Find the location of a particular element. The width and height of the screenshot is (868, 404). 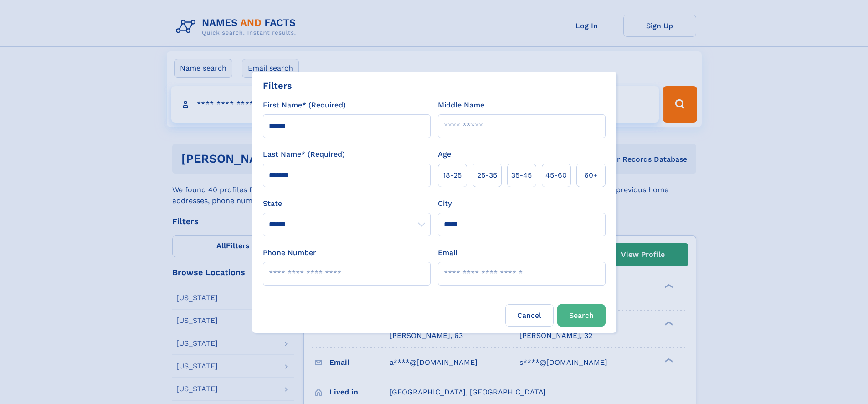

span: 35‑45 is located at coordinates (521, 175).